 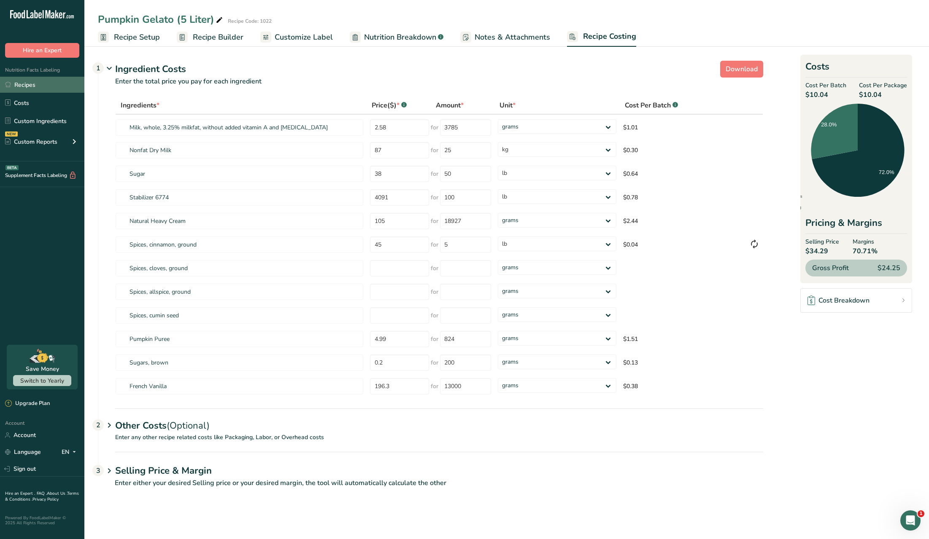 I want to click on div: Pumpkin Gelato (5 Liter), so click(x=161, y=19).